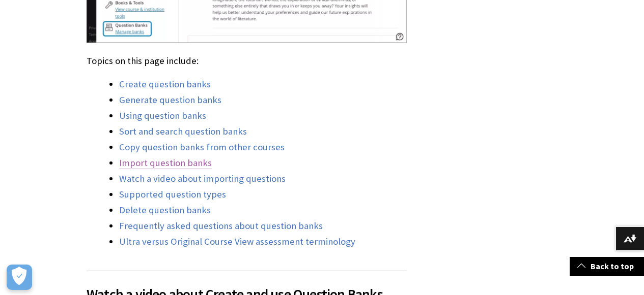 The width and height of the screenshot is (644, 295). I want to click on a: Delete question banks, so click(165, 210).